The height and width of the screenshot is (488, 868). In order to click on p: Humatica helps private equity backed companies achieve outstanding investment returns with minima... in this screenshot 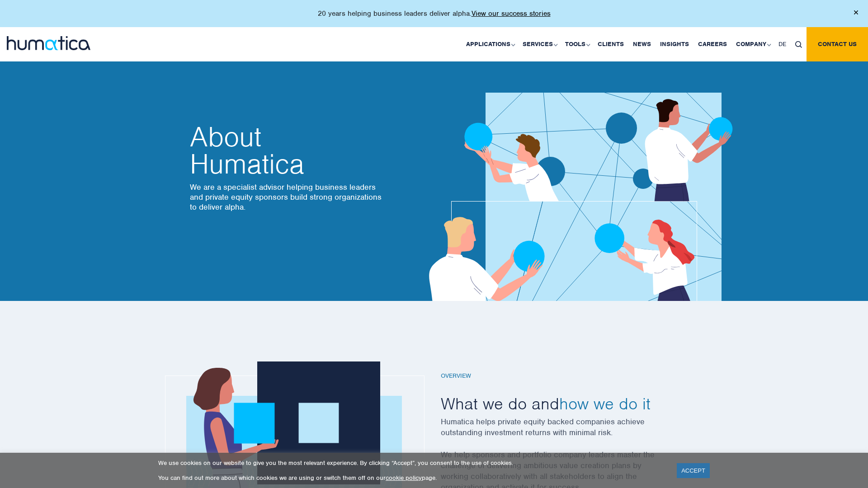, I will do `click(563, 433)`.